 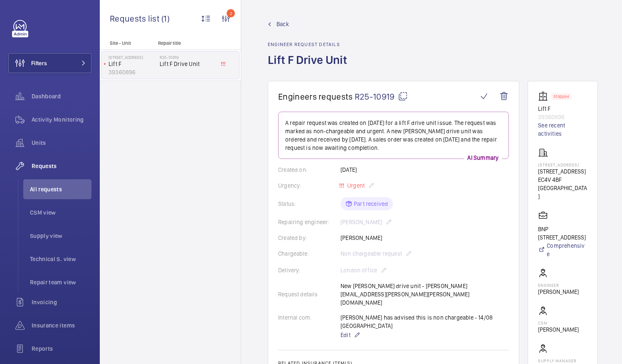 What do you see at coordinates (62, 326) in the screenshot?
I see `span: Insurance items` at bounding box center [62, 326].